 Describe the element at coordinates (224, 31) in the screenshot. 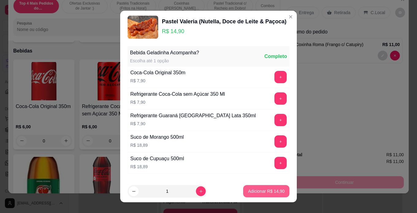

I see `p: R$ 14,90` at that location.